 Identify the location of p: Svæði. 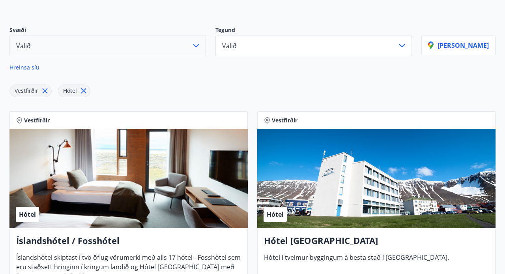
(108, 31).